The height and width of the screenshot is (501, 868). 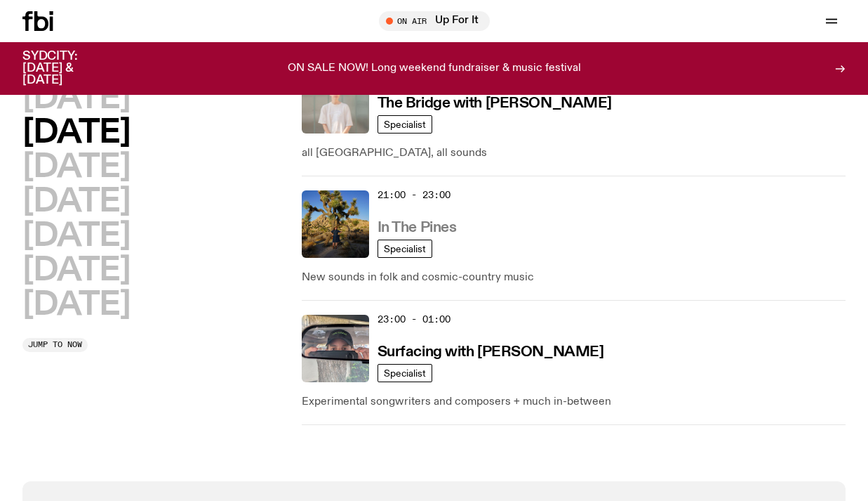 What do you see at coordinates (336, 100) in the screenshot?
I see `a: Mara stands in front of a frosted glass wall wearing a cream coloured t-shirt and black glasses. ...` at bounding box center [336, 100].